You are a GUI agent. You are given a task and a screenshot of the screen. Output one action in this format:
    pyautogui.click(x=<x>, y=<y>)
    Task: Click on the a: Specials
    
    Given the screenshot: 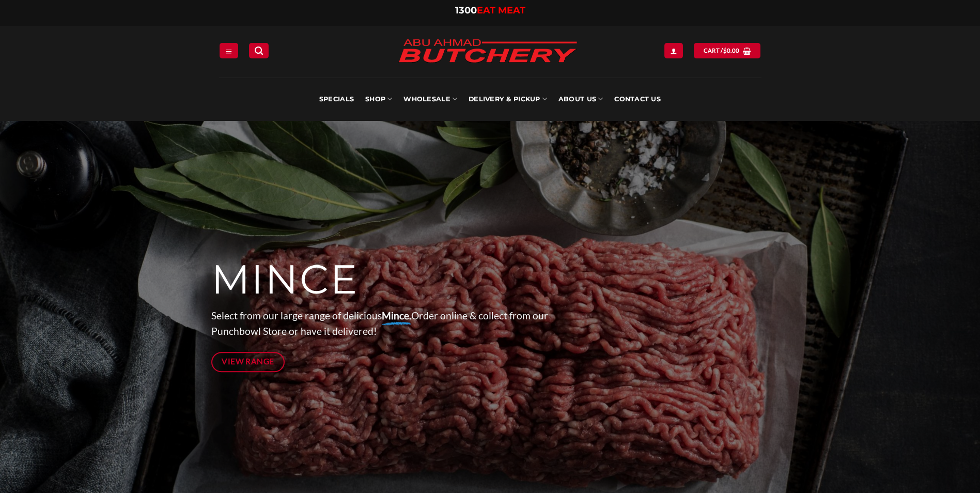 What is the action you would take?
    pyautogui.click(x=336, y=99)
    